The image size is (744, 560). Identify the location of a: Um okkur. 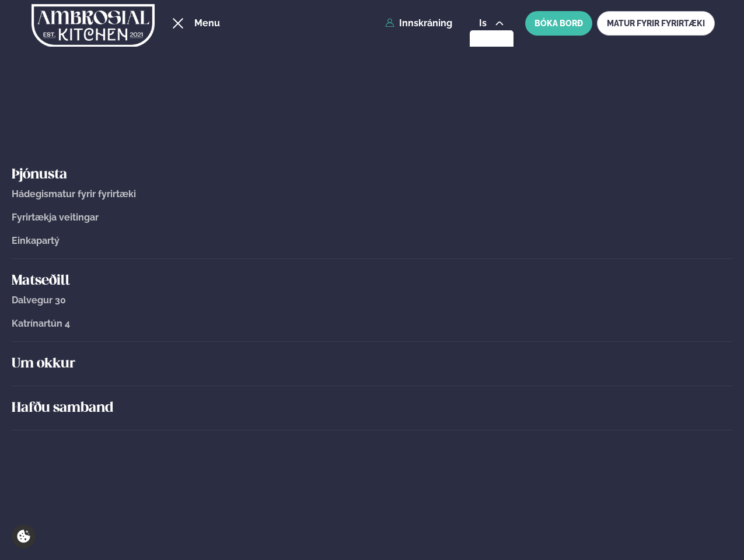
(372, 364).